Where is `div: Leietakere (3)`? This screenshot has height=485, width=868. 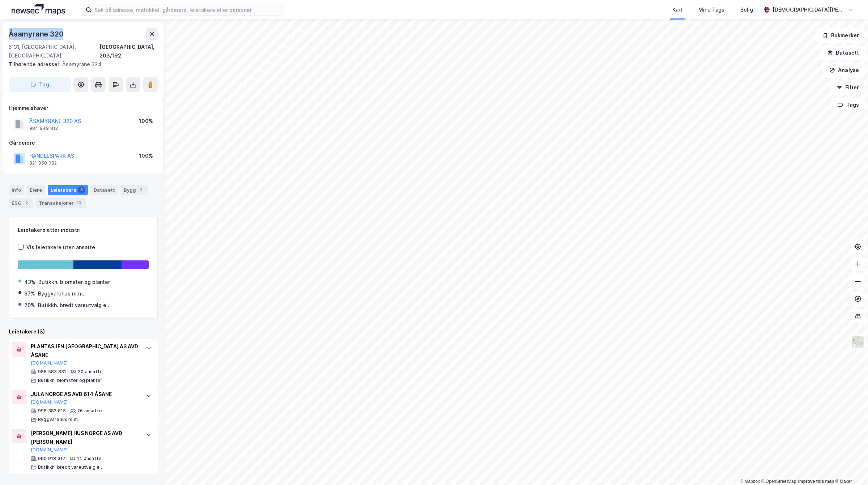
div: Leietakere (3) is located at coordinates (83, 332).